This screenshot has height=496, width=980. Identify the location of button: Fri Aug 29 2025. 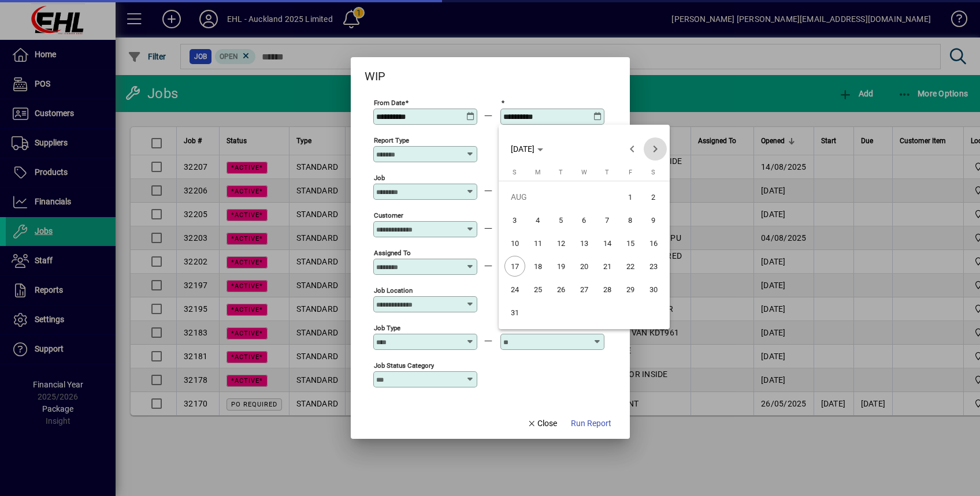
(630, 289).